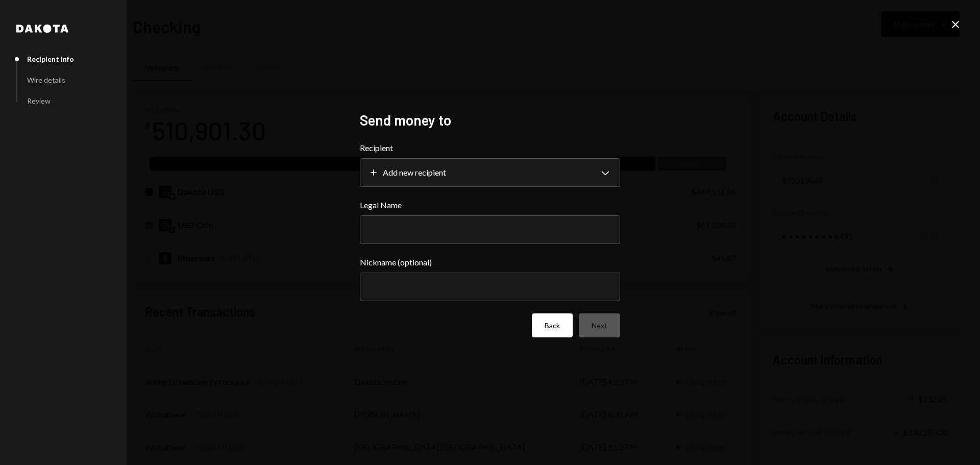  I want to click on label: Nickname (optional), so click(490, 262).